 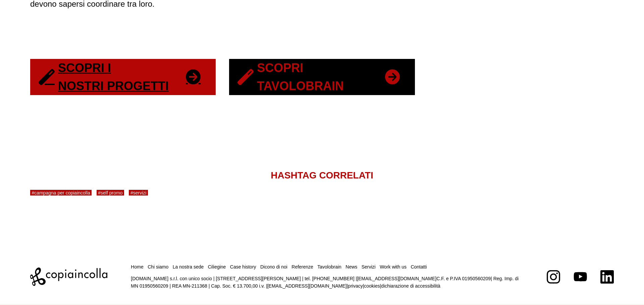 What do you see at coordinates (122, 77) in the screenshot?
I see `a: Scopri i nostri progetti` at bounding box center [122, 77].